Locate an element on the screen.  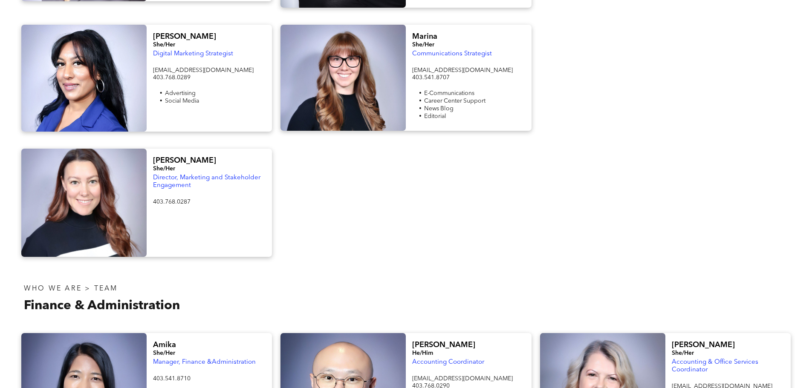
span: Manager, Finance &Administration is located at coordinates (204, 362).